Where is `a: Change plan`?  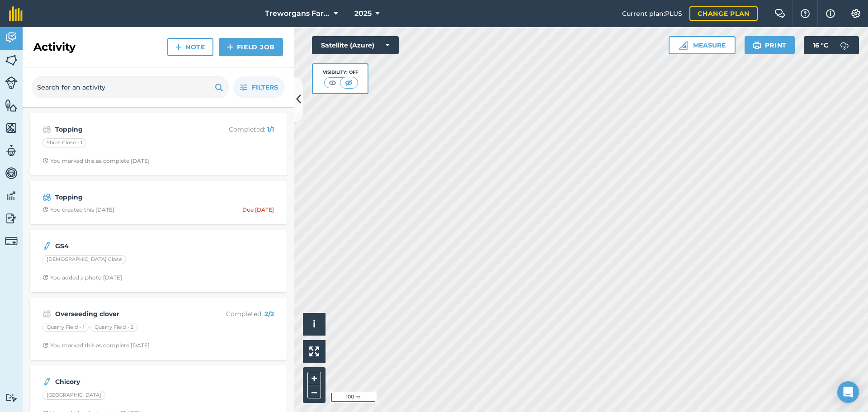
a: Change plan is located at coordinates (723, 13).